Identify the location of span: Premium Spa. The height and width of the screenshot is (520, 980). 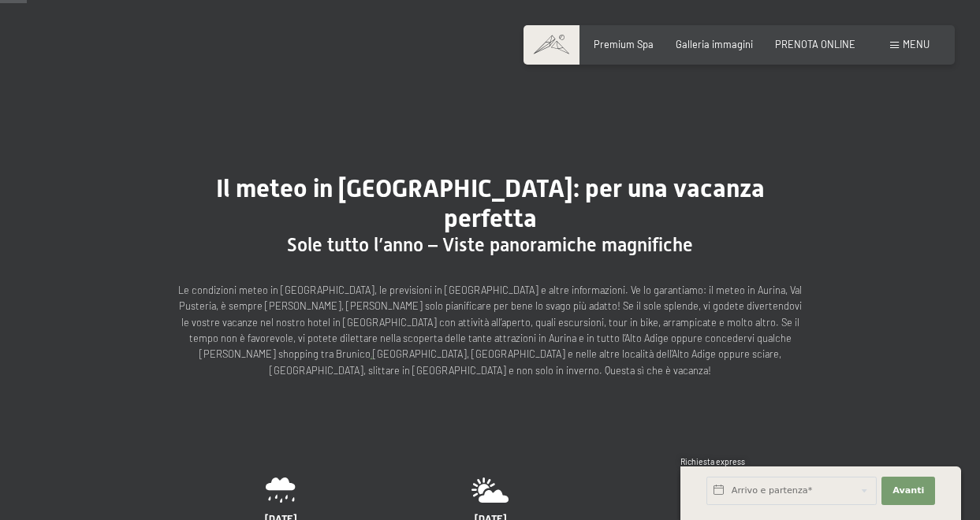
(623, 44).